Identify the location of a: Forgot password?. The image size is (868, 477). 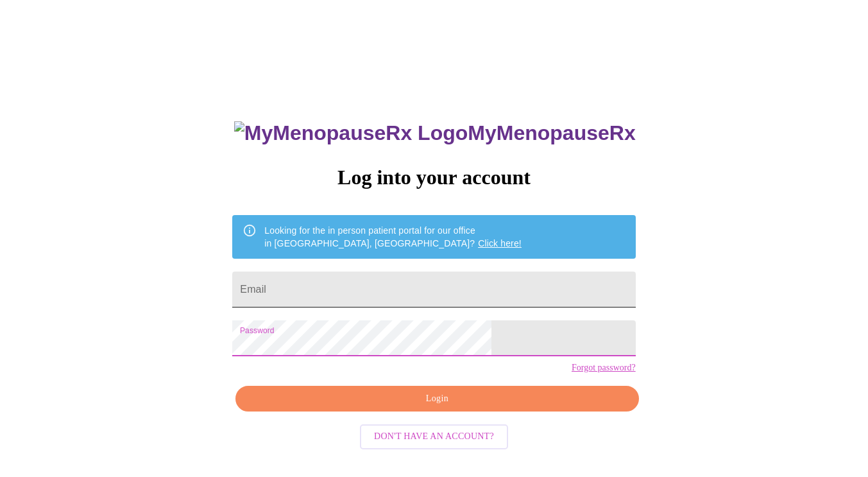
(604, 368).